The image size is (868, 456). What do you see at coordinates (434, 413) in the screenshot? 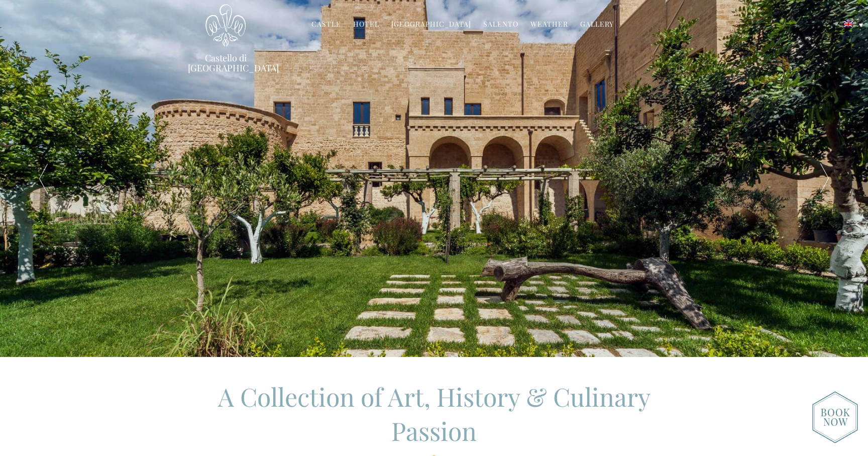
I see `span: A Collection of Art, History & Culinary Passion` at bounding box center [434, 413].